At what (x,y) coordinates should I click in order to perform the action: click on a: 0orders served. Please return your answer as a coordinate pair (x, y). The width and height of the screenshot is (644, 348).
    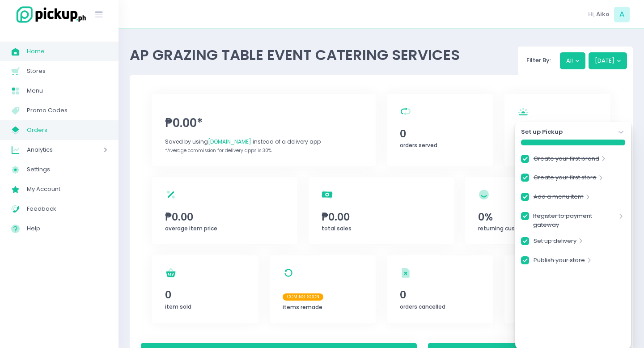
    Looking at the image, I should click on (440, 130).